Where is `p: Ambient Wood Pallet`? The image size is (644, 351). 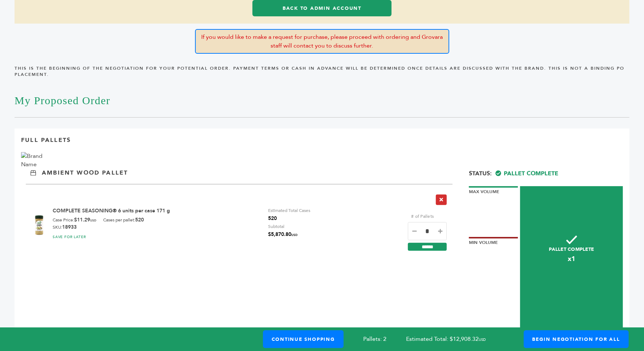 p: Ambient Wood Pallet is located at coordinates (85, 173).